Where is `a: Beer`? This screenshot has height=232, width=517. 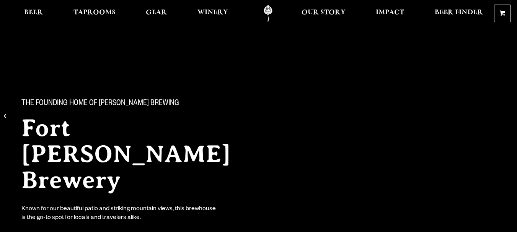 a: Beer is located at coordinates (33, 13).